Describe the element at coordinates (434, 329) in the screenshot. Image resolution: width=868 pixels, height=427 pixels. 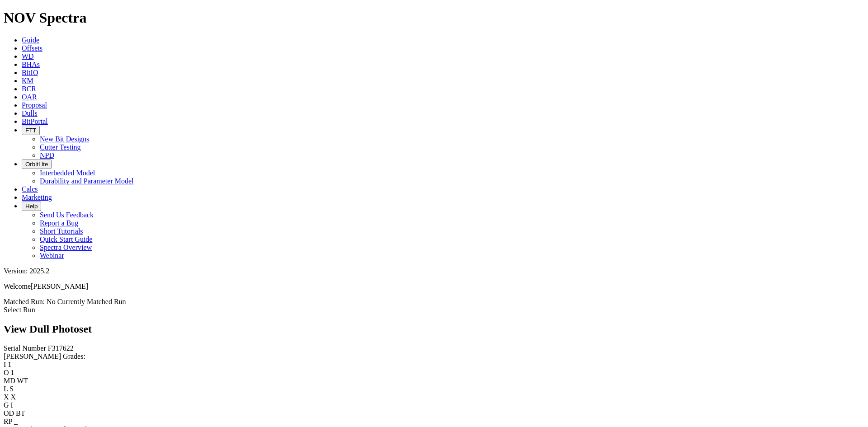
I see `h2: View Dull Photoset` at that location.